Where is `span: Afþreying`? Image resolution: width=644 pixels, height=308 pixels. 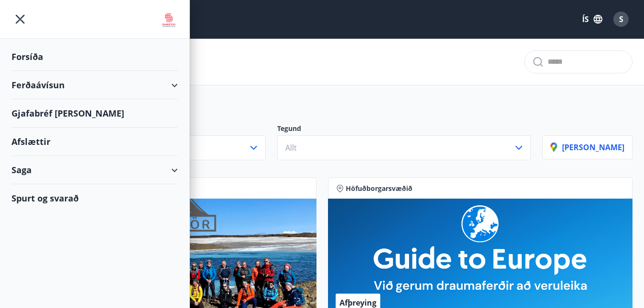
span: Afþreying is located at coordinates (358, 303).